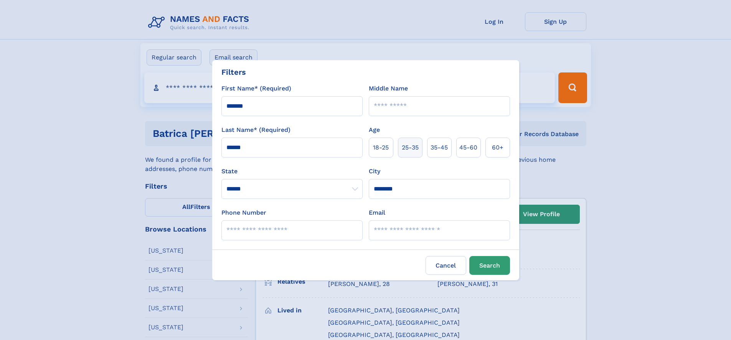 The image size is (731, 340). Describe the element at coordinates (377, 213) in the screenshot. I see `label: Email` at that location.